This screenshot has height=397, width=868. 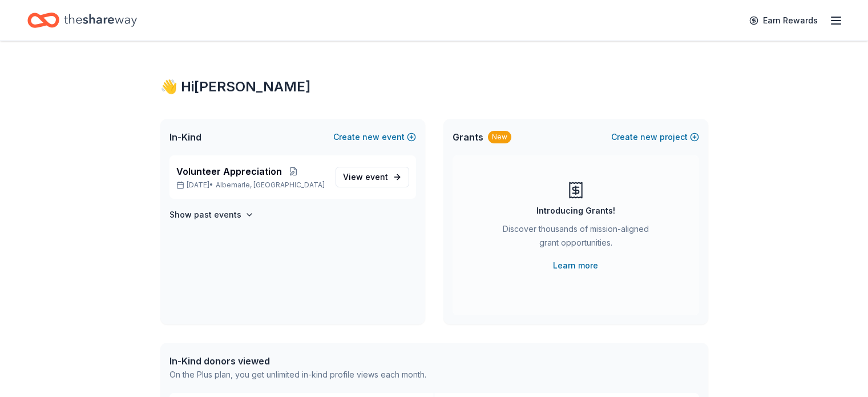 I want to click on div: New, so click(x=499, y=137).